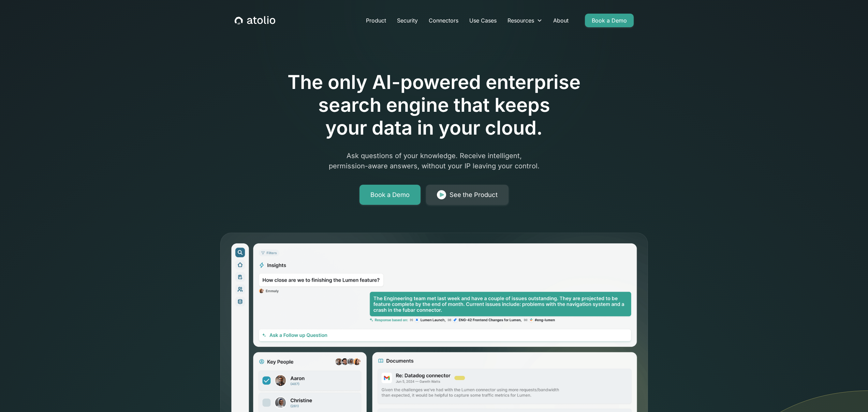 The height and width of the screenshot is (412, 868). Describe the element at coordinates (434, 105) in the screenshot. I see `h1: The only AI-powered enterprise search engine that keeps your data in your cloud.` at that location.